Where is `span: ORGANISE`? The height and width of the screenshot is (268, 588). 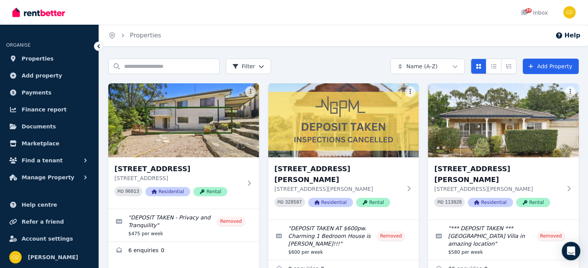 span: ORGANISE is located at coordinates (18, 45).